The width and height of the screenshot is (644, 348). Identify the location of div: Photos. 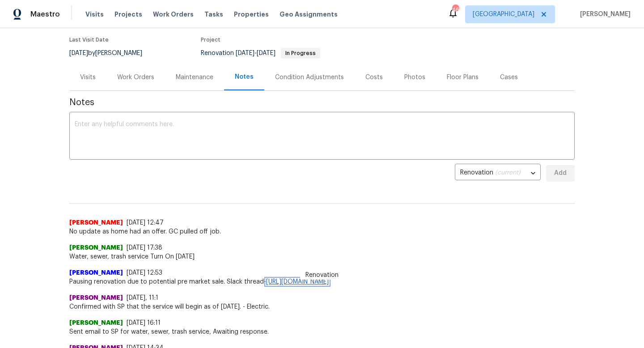
(415, 77).